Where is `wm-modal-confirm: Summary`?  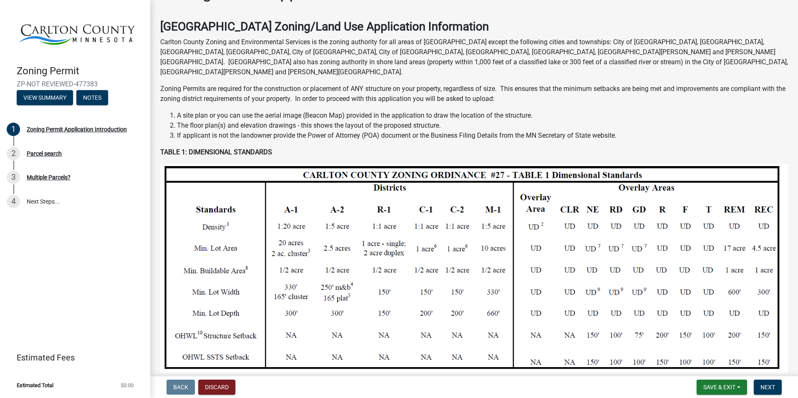
wm-modal-confirm: Summary is located at coordinates (45, 99).